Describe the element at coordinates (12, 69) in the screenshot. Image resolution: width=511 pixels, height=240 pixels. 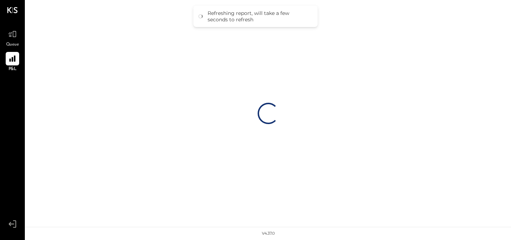
I see `span: P&L` at that location.